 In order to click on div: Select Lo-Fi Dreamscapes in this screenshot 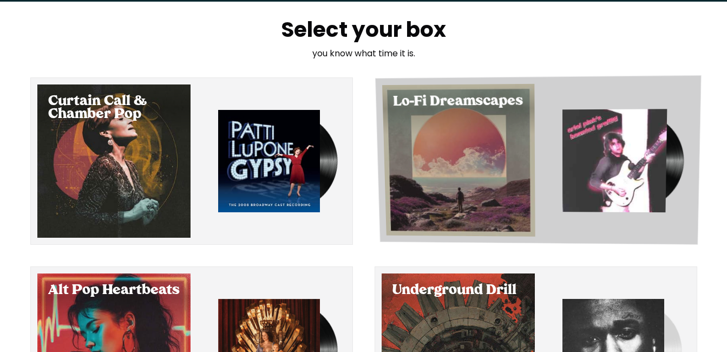, I will do `click(458, 160)`.